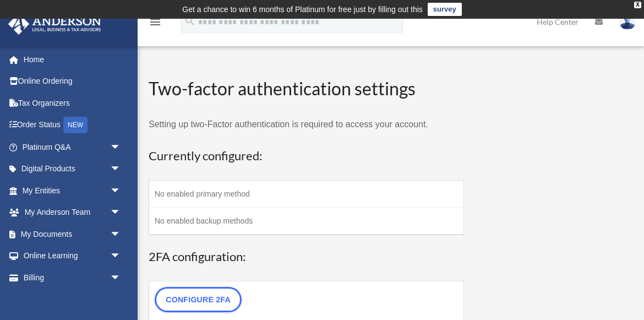 The image size is (644, 320). I want to click on a: Billingarrow_drop_down, so click(73, 278).